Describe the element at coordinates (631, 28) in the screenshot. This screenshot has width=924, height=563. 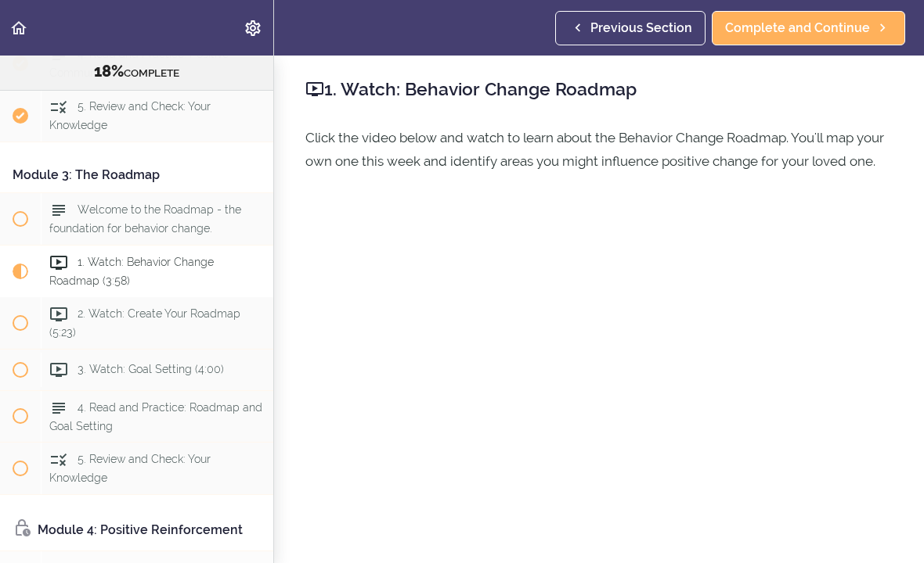
I see `a: Previous Section` at that location.